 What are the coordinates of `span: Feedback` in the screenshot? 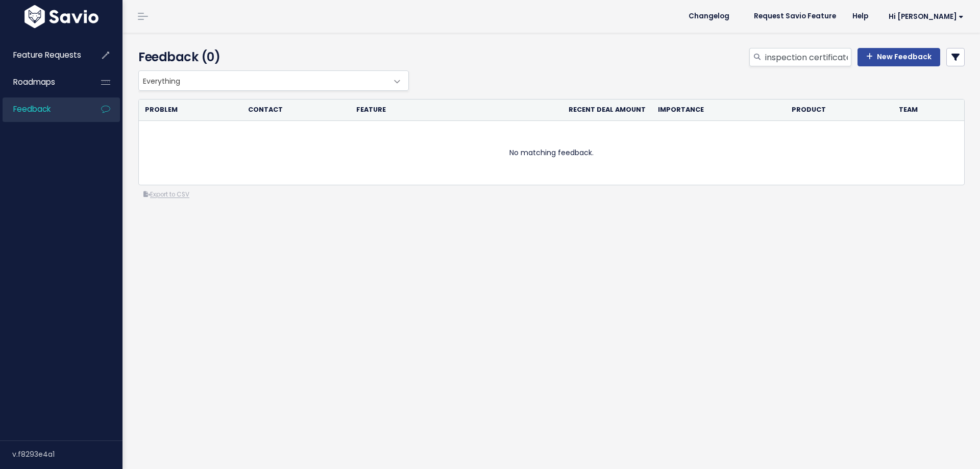 It's located at (31, 109).